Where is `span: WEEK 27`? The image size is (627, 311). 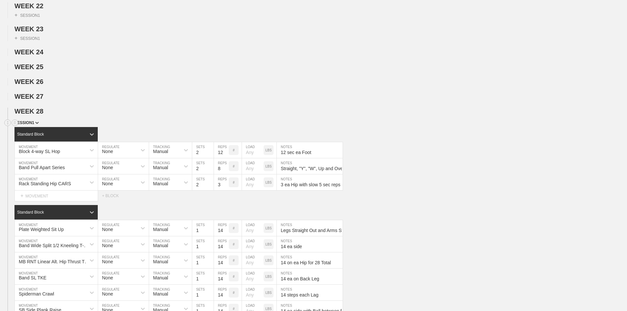
span: WEEK 27 is located at coordinates (29, 96).